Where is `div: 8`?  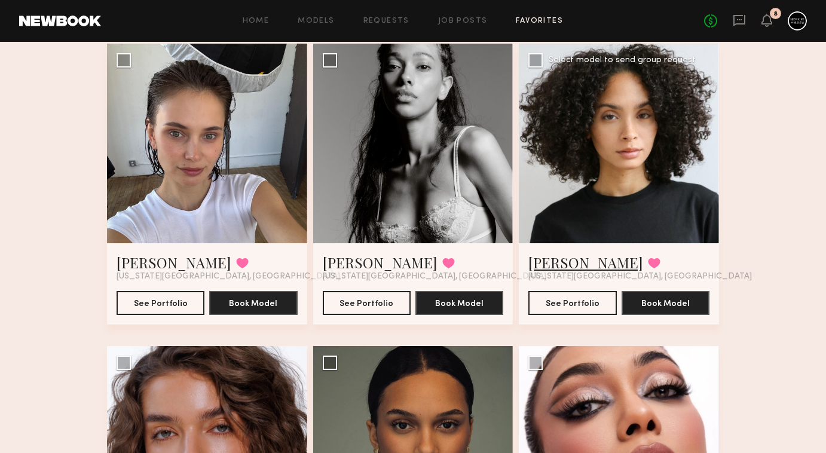
div: 8 is located at coordinates (776, 14).